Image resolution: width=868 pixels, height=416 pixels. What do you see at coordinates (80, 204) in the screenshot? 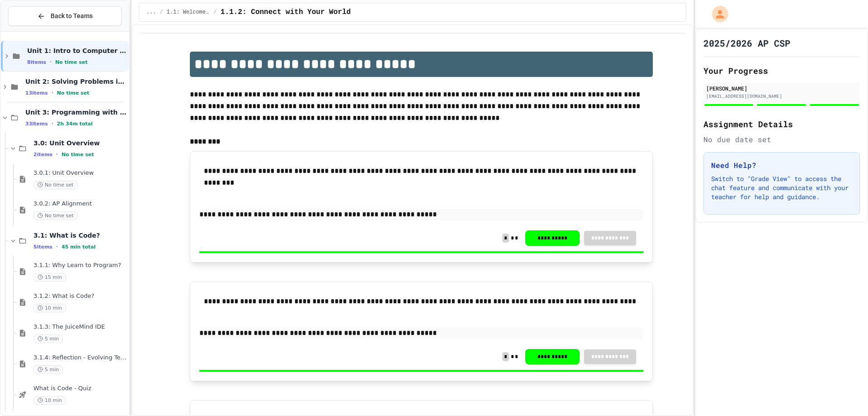
I see `span: 3.0.2: AP Alignment` at bounding box center [80, 204].